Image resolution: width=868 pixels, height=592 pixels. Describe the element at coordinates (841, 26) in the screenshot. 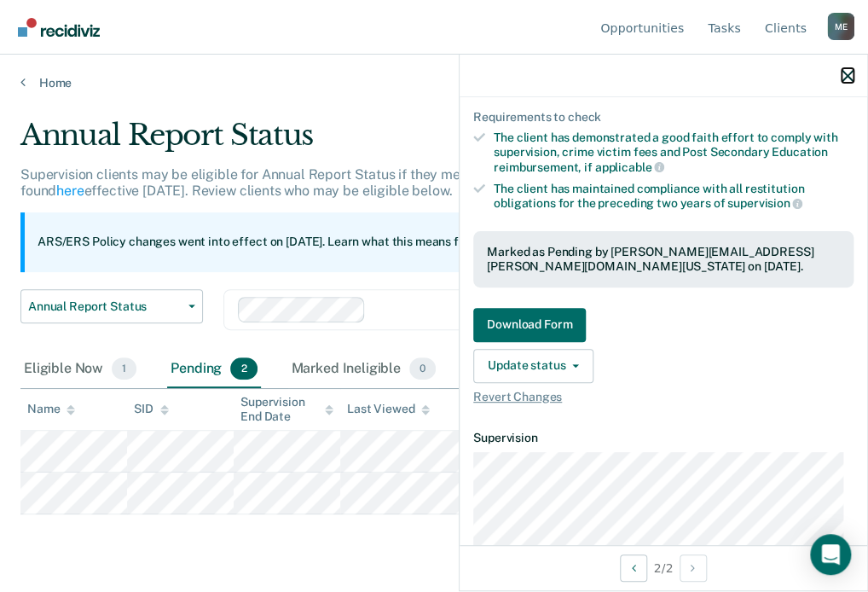

I see `div: M E` at that location.